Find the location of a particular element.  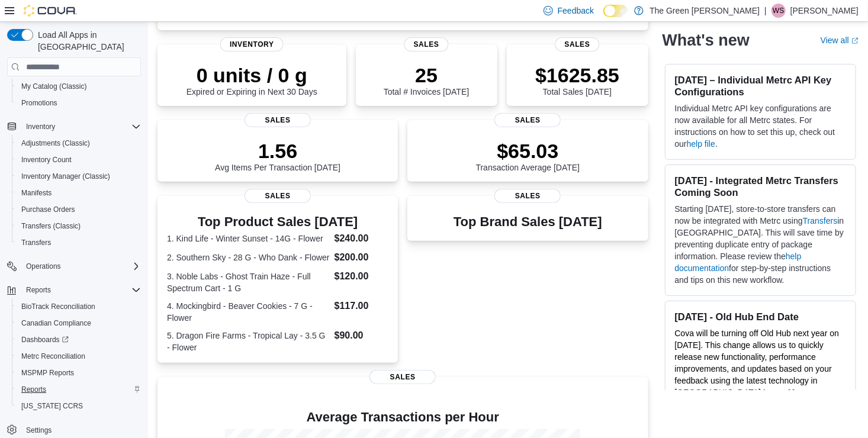

span: Transfers (Classic) is located at coordinates (78, 226).